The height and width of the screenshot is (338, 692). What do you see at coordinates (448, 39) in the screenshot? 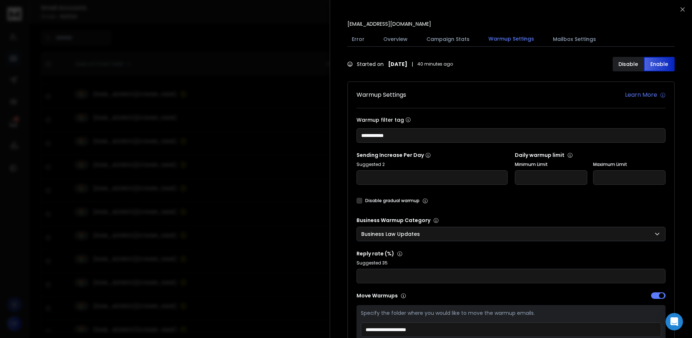
I see `button: Campaign Stats` at bounding box center [448, 39].